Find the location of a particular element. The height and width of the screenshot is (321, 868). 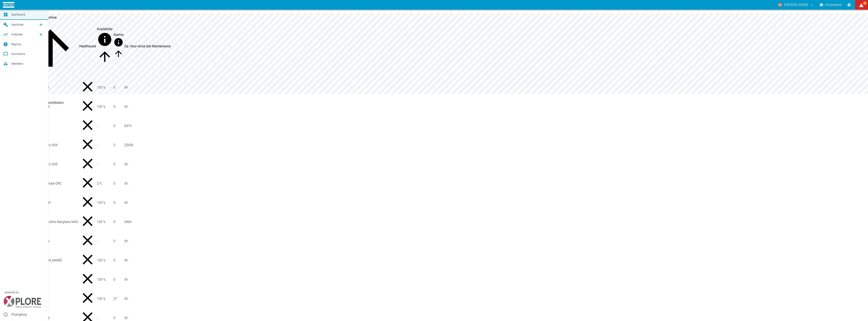

span: 58 is located at coordinates (865, 3).